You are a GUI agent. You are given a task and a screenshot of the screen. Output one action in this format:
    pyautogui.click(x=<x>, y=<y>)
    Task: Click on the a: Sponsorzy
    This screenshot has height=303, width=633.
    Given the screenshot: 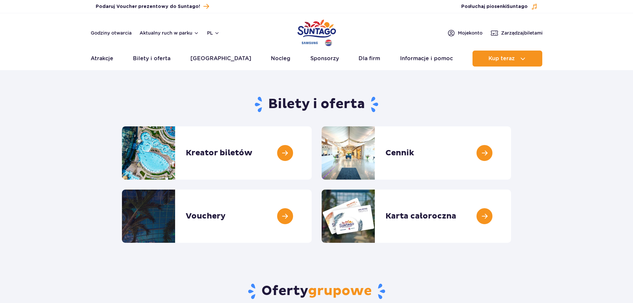 What is the action you would take?
    pyautogui.click(x=325, y=58)
    